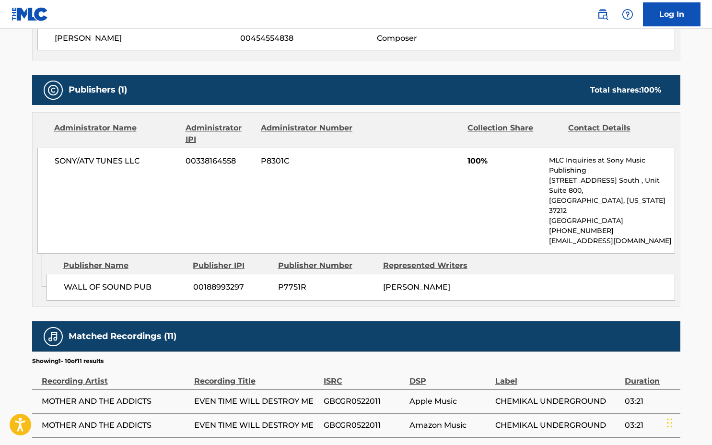 This screenshot has height=445, width=712. Describe the element at coordinates (364, 376) in the screenshot. I see `div: ISRC` at that location.